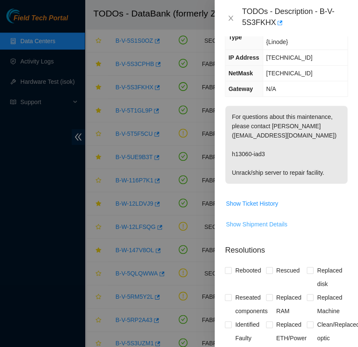  Describe the element at coordinates (286, 247) in the screenshot. I see `p: Resolutions` at that location.